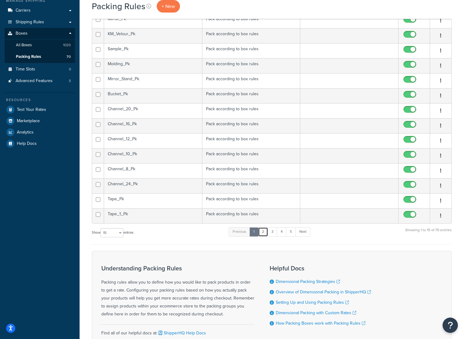 Image resolution: width=464 pixels, height=339 pixels. What do you see at coordinates (67, 45) in the screenshot?
I see `span: 1020` at bounding box center [67, 45].